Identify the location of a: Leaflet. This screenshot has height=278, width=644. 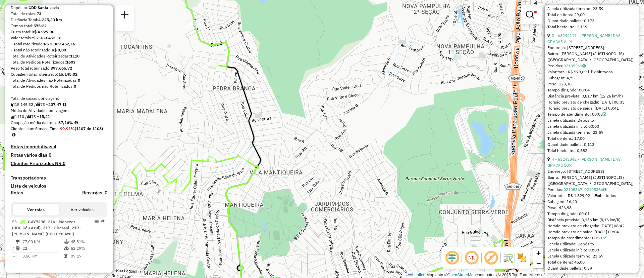
(416, 275).